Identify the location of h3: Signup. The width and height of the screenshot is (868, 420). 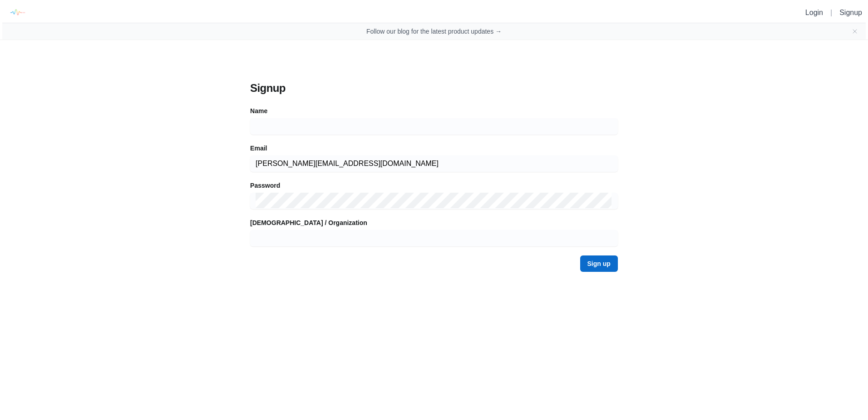
(434, 88).